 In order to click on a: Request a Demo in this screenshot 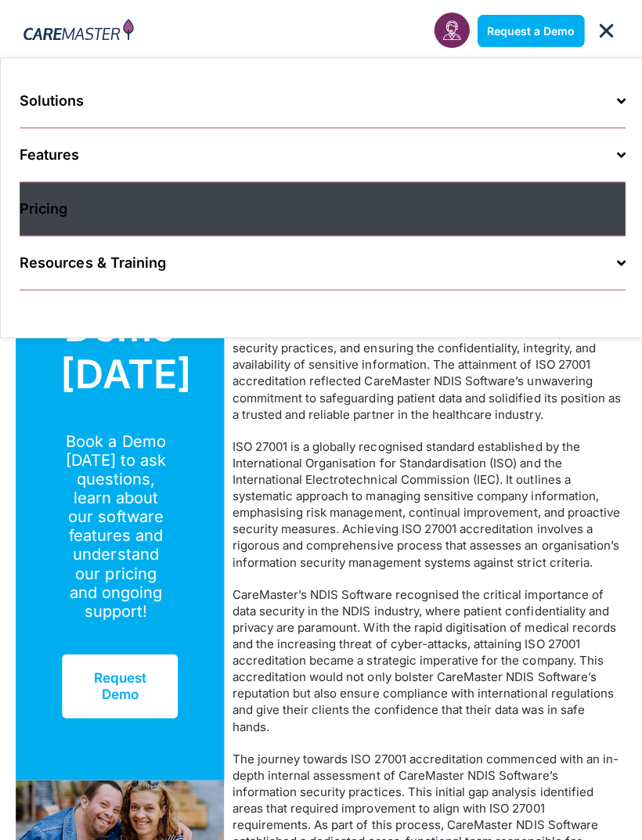, I will do `click(529, 30)`.